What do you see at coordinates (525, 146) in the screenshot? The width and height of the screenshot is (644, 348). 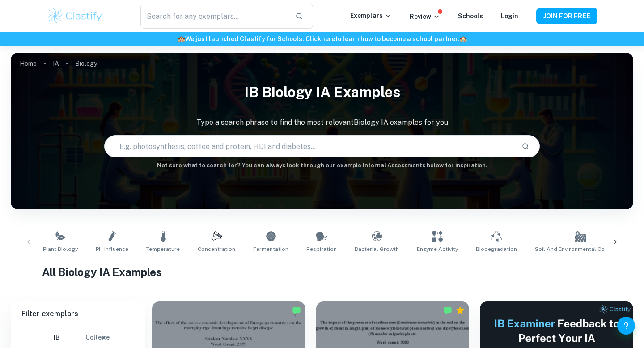 I see `button: Search` at bounding box center [525, 146].